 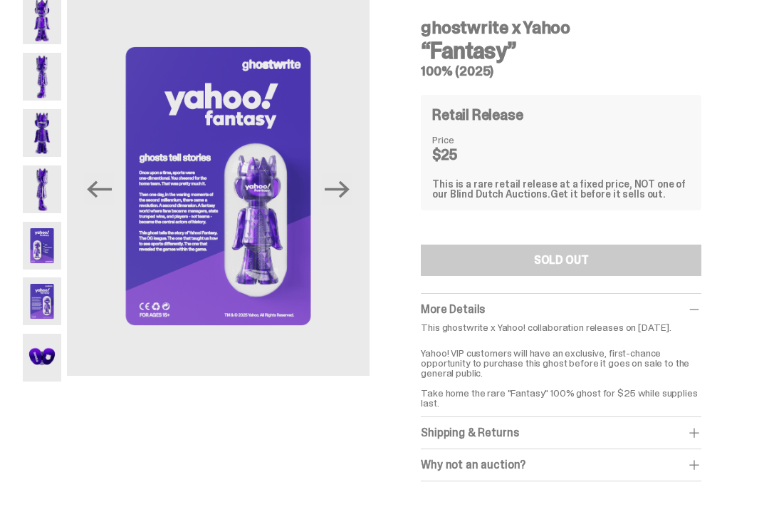 What do you see at coordinates (562, 260) in the screenshot?
I see `button: SOLD OUT` at bounding box center [562, 260].